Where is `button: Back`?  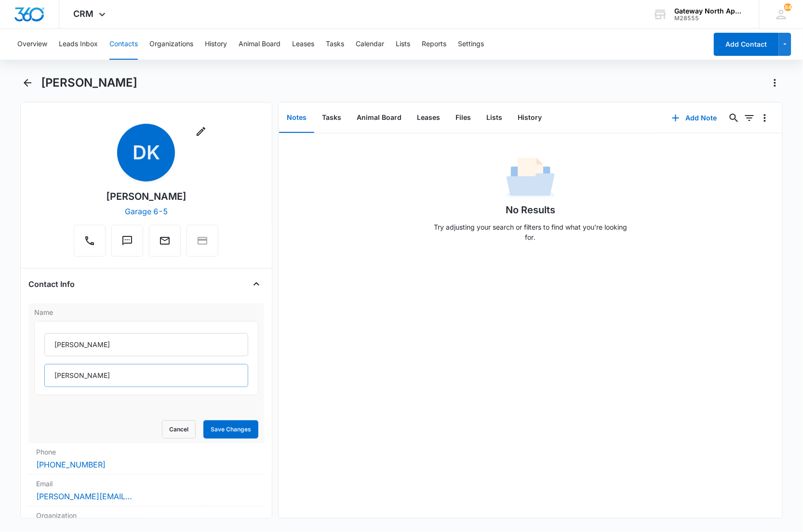
button: Back is located at coordinates (27, 83).